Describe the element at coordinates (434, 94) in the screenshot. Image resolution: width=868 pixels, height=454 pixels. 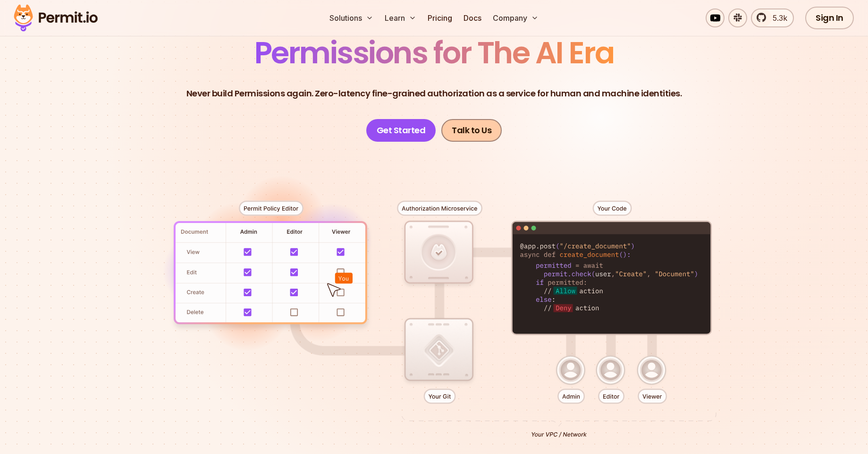
I see `p: Never build Permissions again. Zero-latency fine-grained authorization as a service for human and...` at that location.